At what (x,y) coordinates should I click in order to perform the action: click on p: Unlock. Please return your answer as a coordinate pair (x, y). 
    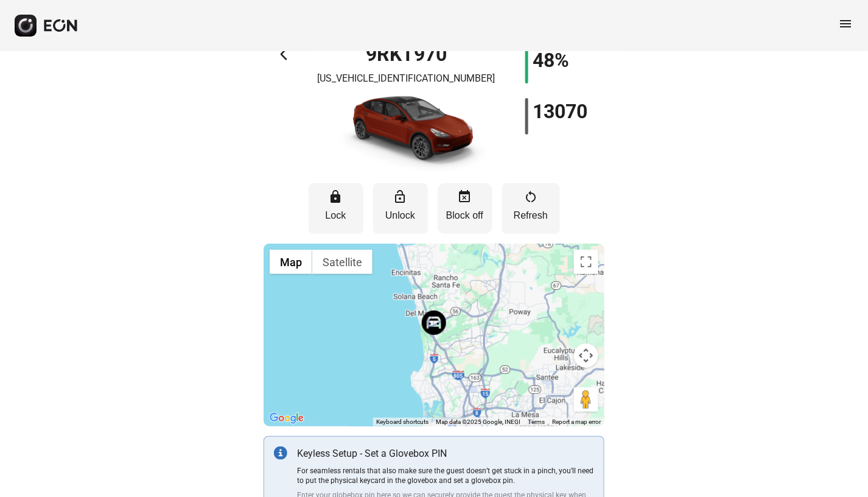
    Looking at the image, I should click on (400, 216).